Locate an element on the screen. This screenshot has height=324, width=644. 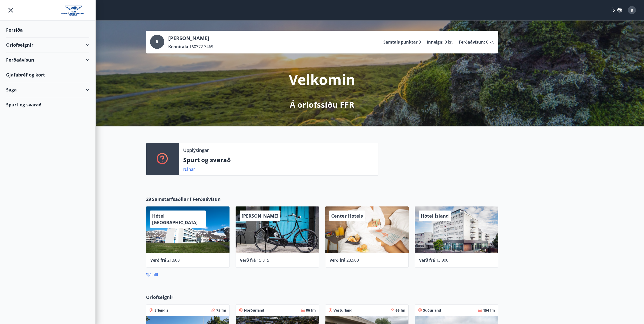
span: Norðurland is located at coordinates (254, 310).